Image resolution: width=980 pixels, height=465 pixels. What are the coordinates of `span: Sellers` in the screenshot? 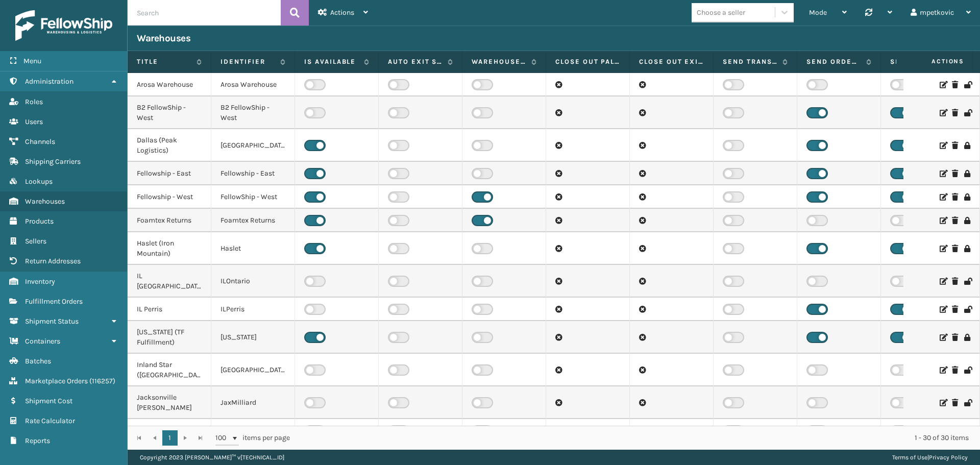 It's located at (36, 241).